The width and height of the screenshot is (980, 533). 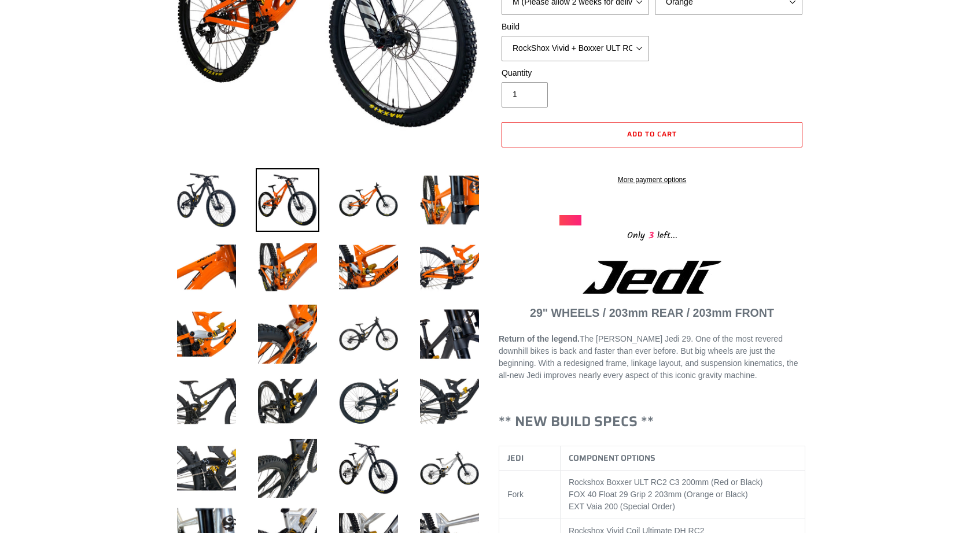 I want to click on span: EXT Vaia 200 (Special Order), so click(x=622, y=507).